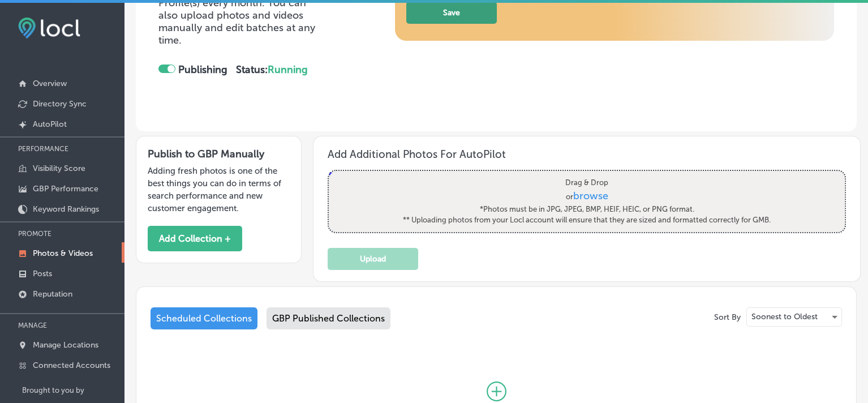  Describe the element at coordinates (203, 318) in the screenshot. I see `div: Scheduled Collections` at that location.